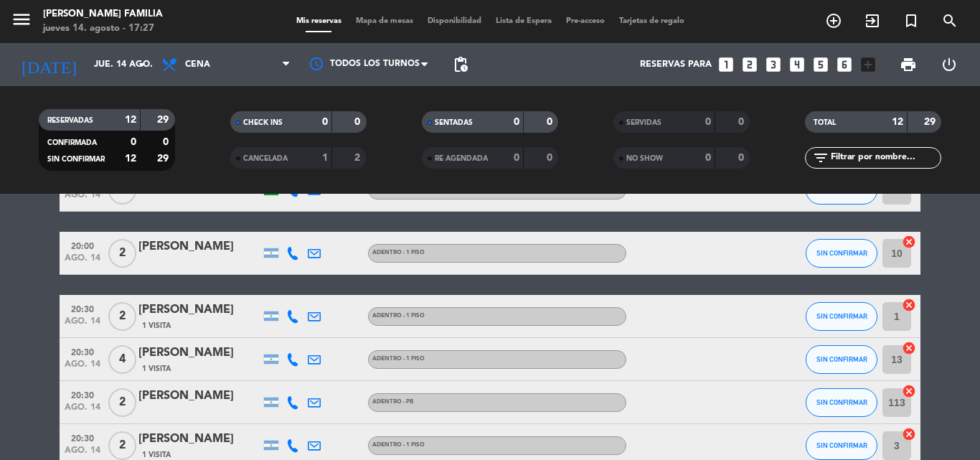 Image resolution: width=980 pixels, height=460 pixels. Describe the element at coordinates (834, 21) in the screenshot. I see `i: add_circle_outline` at that location.